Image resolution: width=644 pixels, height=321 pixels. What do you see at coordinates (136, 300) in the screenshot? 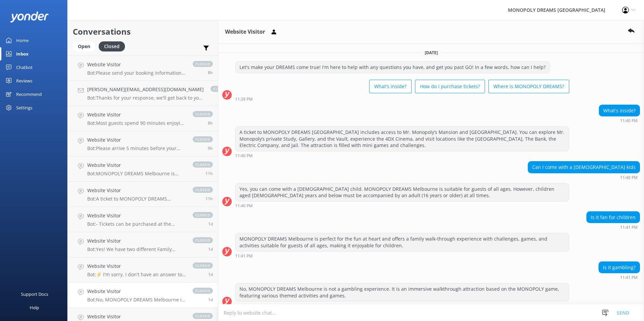
I see `p: Bot: No, MONOPOLY DREAMS Melbourne is not a gambling experience. It is an immersive walkthrough a...` at bounding box center [136, 300].